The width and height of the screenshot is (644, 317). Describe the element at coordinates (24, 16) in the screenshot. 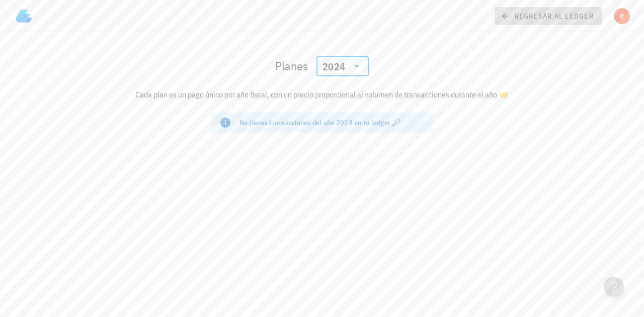

I see `img: LedgiFi` at that location.